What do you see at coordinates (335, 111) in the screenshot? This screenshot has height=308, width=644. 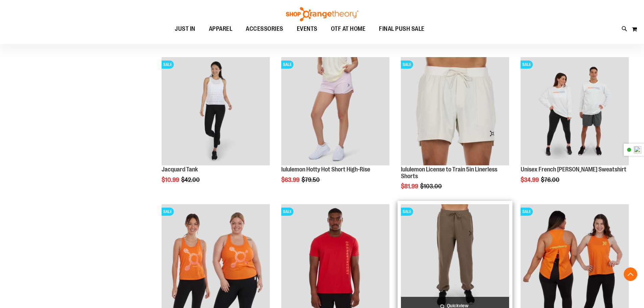 I see `a: lululemon Hotty Hot Short High-RiseSALE` at bounding box center [335, 111].